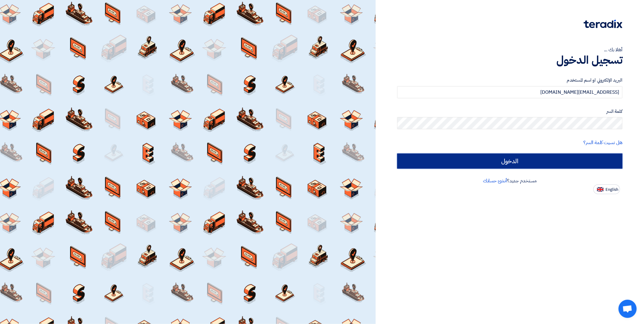 The height and width of the screenshot is (324, 644). I want to click on div: Open chat, so click(628, 309).